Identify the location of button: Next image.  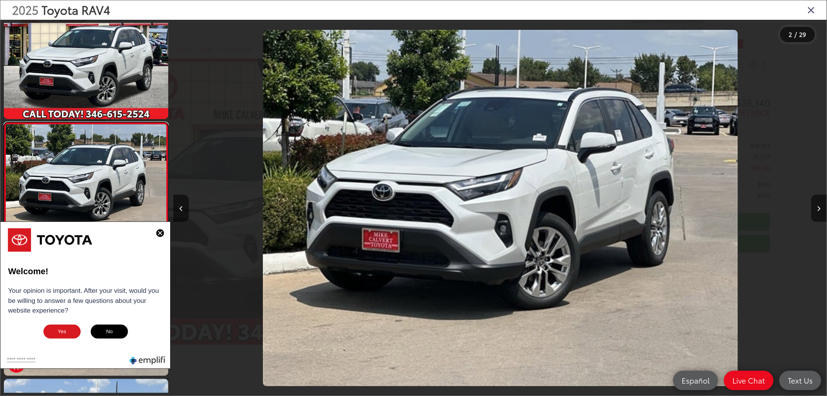
(818, 208).